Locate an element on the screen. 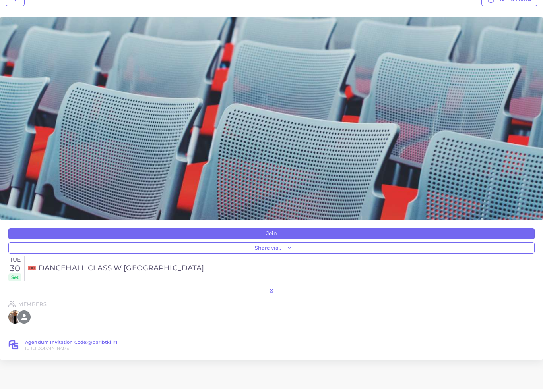 Image resolution: width=543 pixels, height=389 pixels. h3: 30 is located at coordinates (15, 268).